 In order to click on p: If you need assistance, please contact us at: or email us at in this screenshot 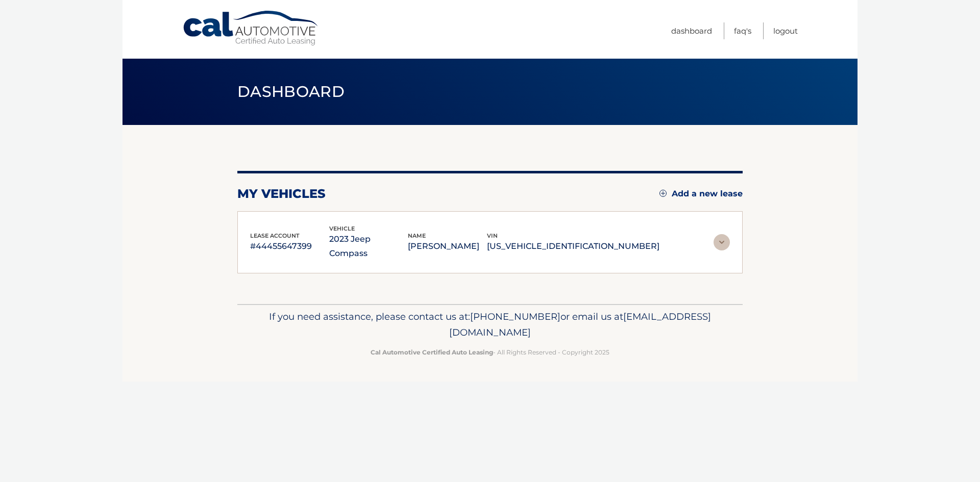, I will do `click(490, 325)`.